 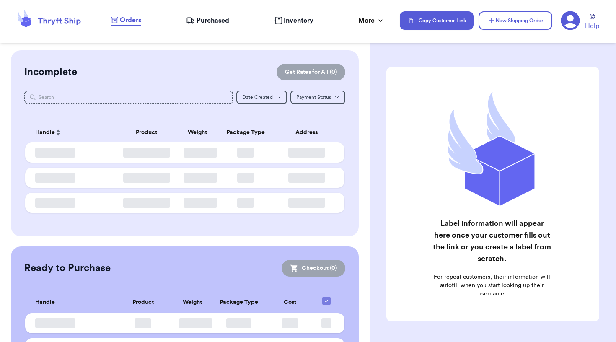 What do you see at coordinates (311, 72) in the screenshot?
I see `button: Get Rates for All (0)` at bounding box center [311, 72].